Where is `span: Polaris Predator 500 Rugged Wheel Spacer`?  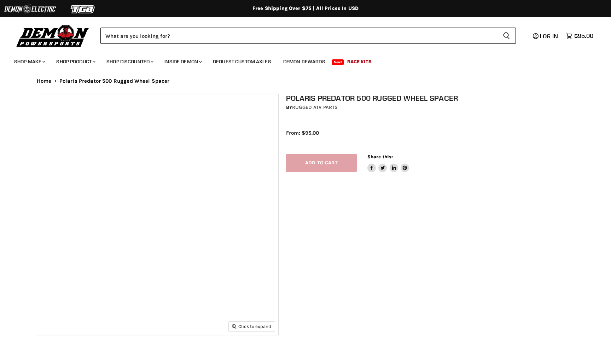 span: Polaris Predator 500 Rugged Wheel Spacer is located at coordinates (115, 81).